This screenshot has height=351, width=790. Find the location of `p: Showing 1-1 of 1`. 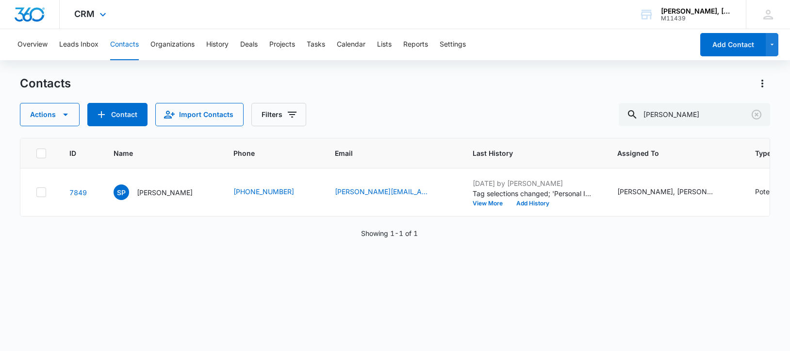

p: Showing 1-1 of 1 is located at coordinates (389, 233).